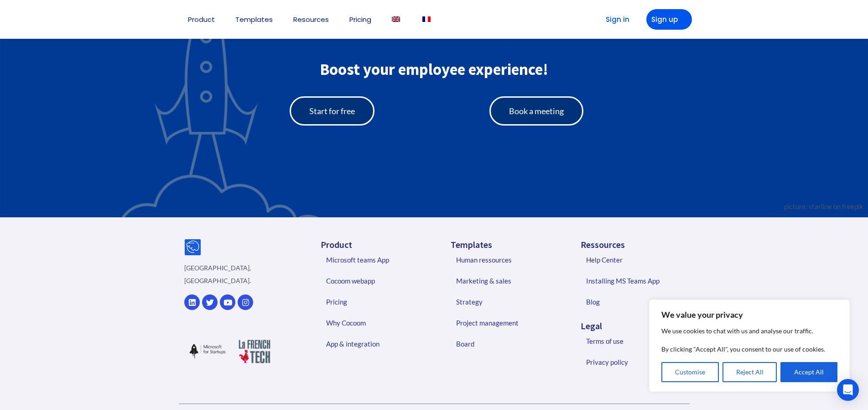 This screenshot has height=410, width=868. Describe the element at coordinates (376, 344) in the screenshot. I see `a: App & integration` at that location.